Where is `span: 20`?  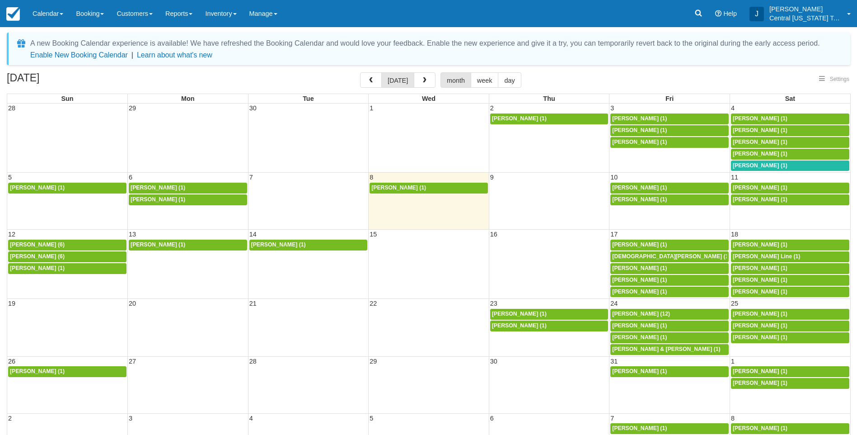 span: 20 is located at coordinates (132, 303).